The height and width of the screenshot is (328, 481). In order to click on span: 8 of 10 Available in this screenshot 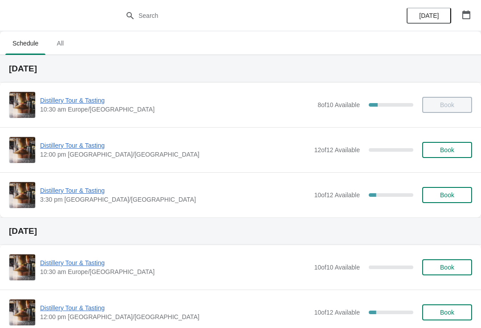, I will do `click(339, 105)`.